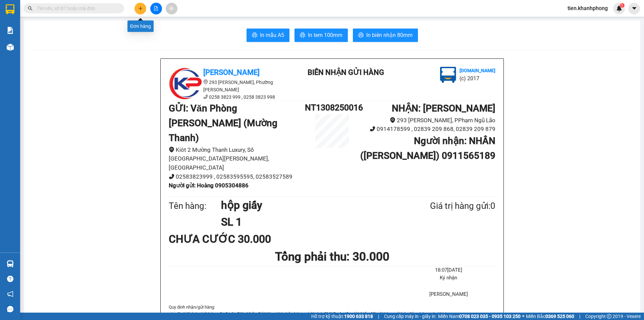 The width and height of the screenshot is (644, 320). What do you see at coordinates (30, 8) in the screenshot?
I see `span: search` at bounding box center [30, 8].